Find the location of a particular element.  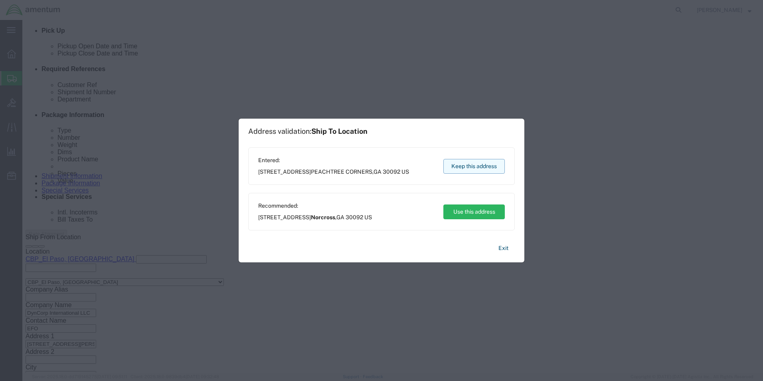

span: PEACHTREE CORNERS is located at coordinates (341, 172).